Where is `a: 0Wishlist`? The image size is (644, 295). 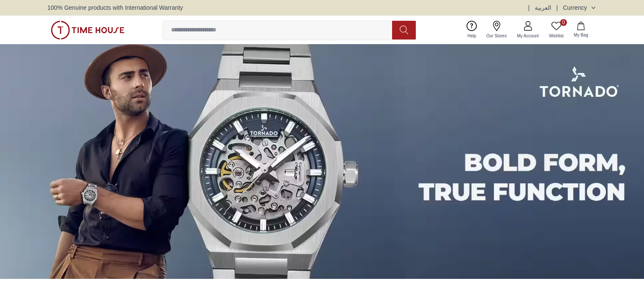 a: 0Wishlist is located at coordinates (556, 30).